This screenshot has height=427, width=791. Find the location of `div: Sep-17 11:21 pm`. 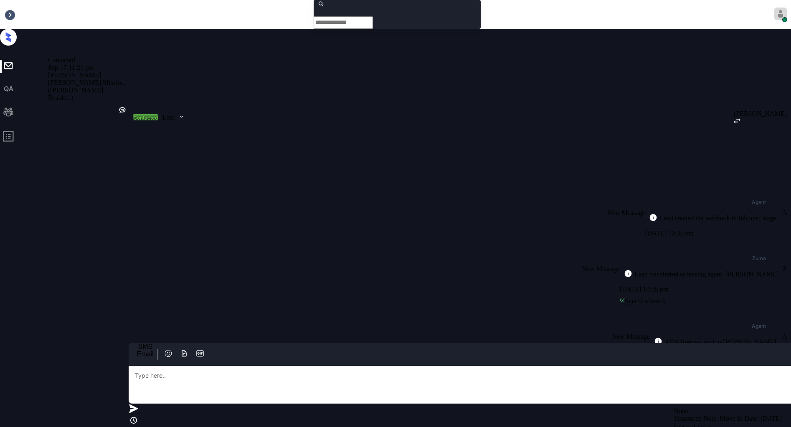

div: Sep-17 11:21 pm is located at coordinates (88, 68).